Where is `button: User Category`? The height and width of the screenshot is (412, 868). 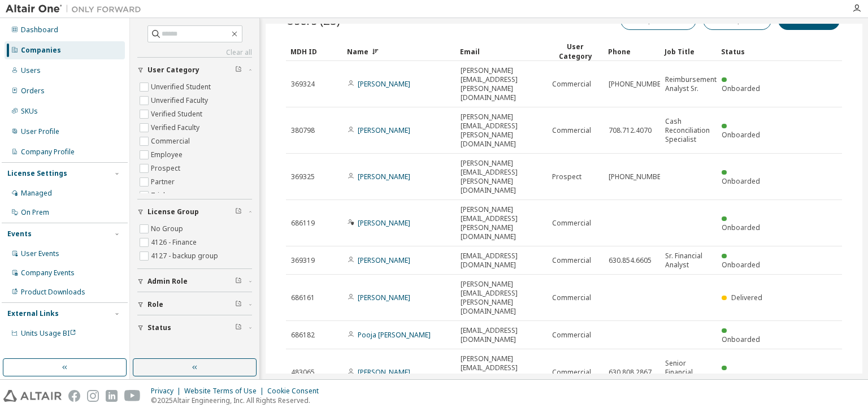
button: User Category is located at coordinates (195, 70).